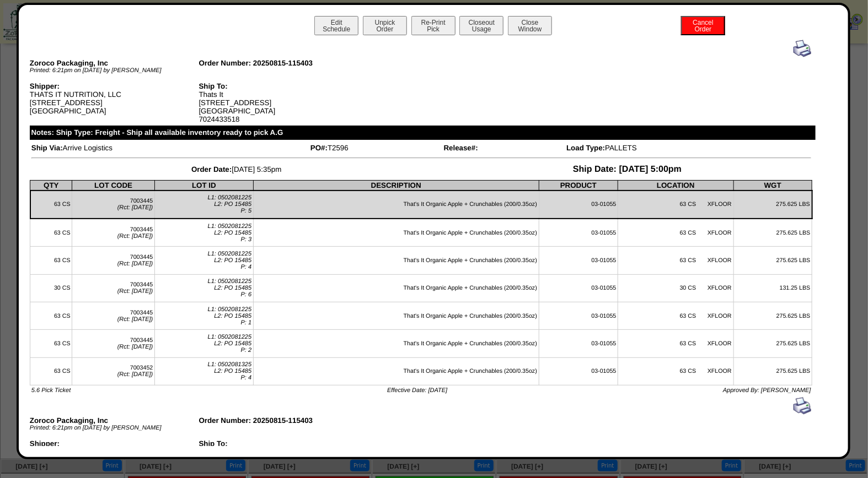 The width and height of the screenshot is (868, 478). What do you see at coordinates (113, 371) in the screenshot?
I see `td: 7003452` at bounding box center [113, 371].